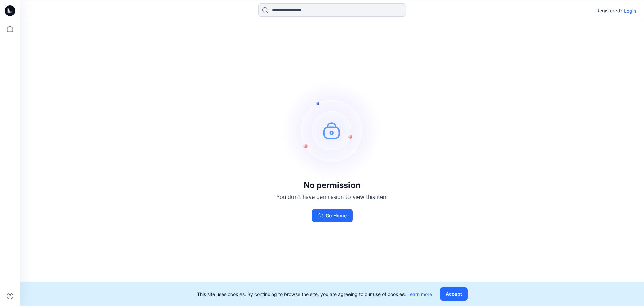  Describe the element at coordinates (332, 185) in the screenshot. I see `h3: No permission` at that location.